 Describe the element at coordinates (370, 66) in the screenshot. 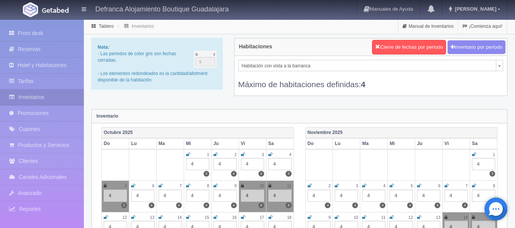

I see `a: Habitación con vista a la barranca` at that location.